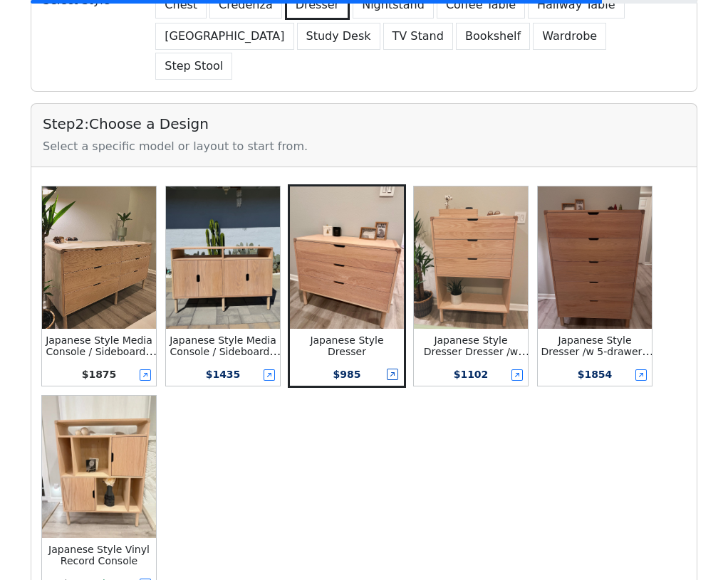 Image resolution: width=728 pixels, height=580 pixels. I want to click on span: $ 985, so click(347, 375).